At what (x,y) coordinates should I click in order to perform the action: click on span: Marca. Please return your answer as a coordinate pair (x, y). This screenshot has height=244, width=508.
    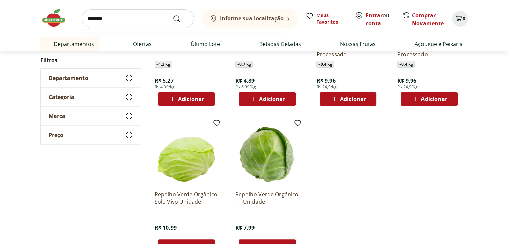
    Looking at the image, I should click on (57, 116).